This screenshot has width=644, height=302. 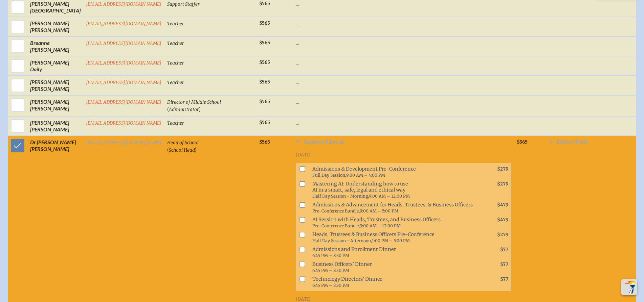 I want to click on a: Dietary Prefs, so click(x=568, y=143).